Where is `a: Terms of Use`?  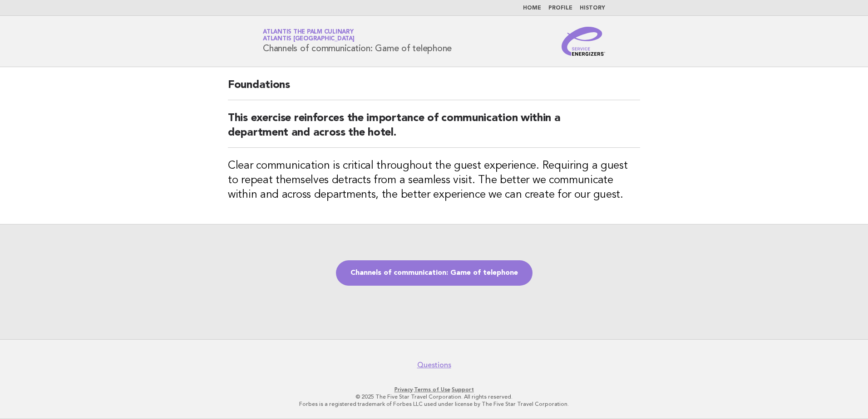 a: Terms of Use is located at coordinates (432, 390).